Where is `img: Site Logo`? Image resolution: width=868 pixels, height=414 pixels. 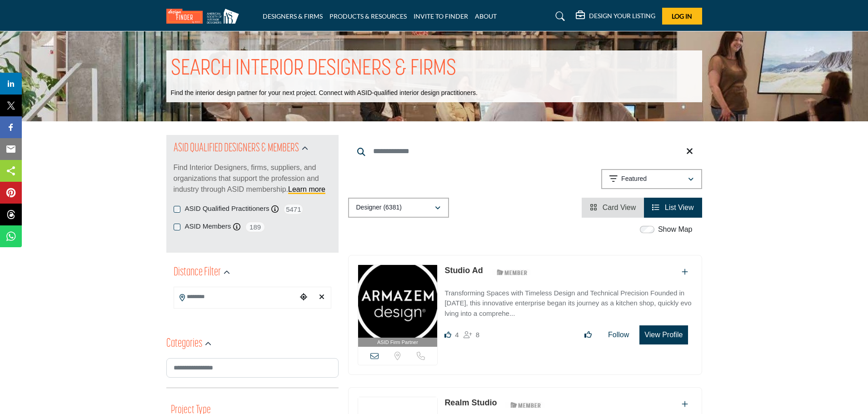 img: Site Logo is located at coordinates (205, 16).